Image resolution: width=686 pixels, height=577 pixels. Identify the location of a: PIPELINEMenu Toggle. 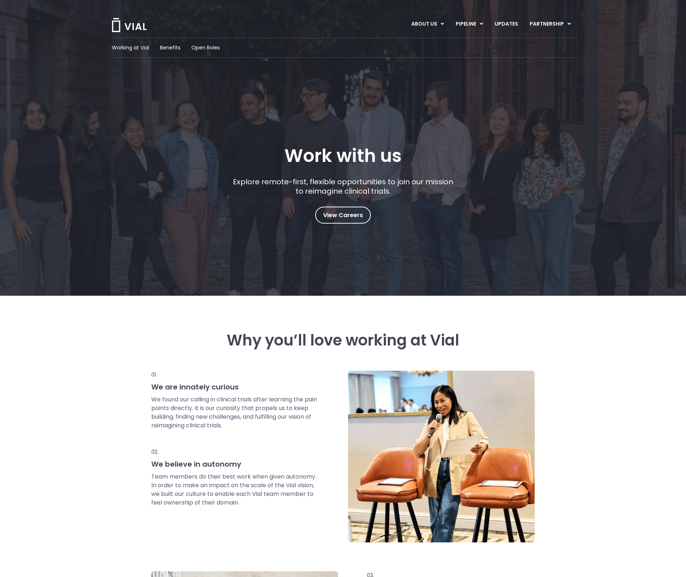
(469, 24).